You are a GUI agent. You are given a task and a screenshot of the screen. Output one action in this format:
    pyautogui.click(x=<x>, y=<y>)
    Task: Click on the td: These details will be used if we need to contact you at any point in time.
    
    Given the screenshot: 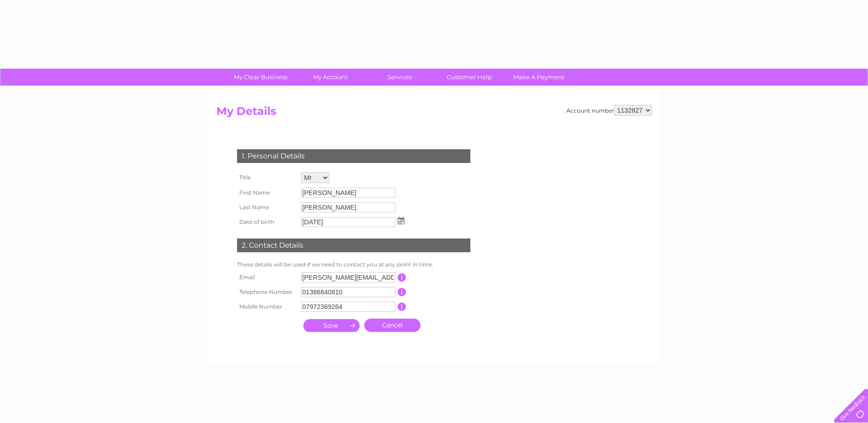 What is the action you would take?
    pyautogui.click(x=353, y=264)
    